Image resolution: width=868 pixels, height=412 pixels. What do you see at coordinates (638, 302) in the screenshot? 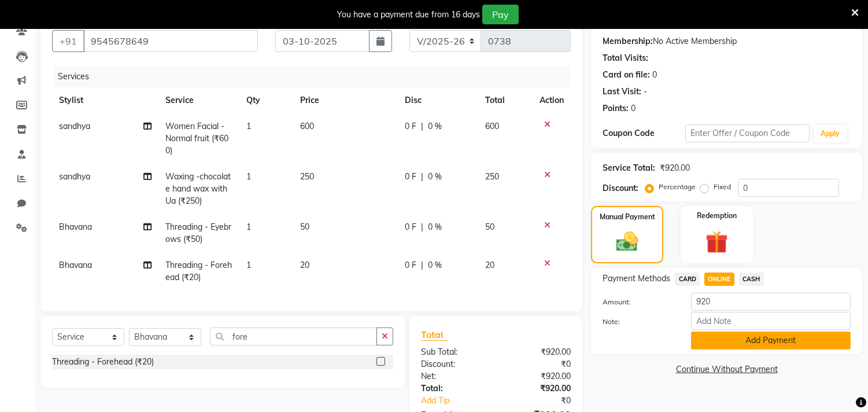
I see `label: Amount:` at bounding box center [638, 302].